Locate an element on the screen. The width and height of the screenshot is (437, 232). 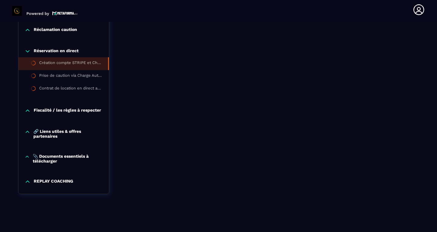
div: Prise de caution via Charge Automation is located at coordinates (71, 77).